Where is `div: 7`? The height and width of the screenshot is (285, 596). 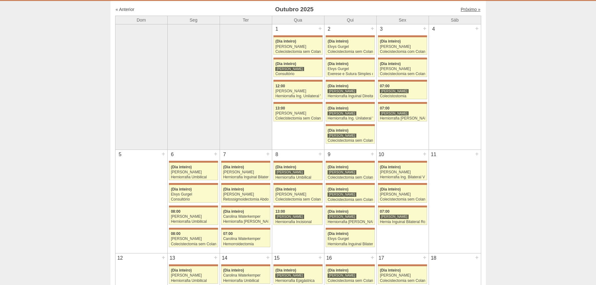
div: 7 is located at coordinates (225, 155).